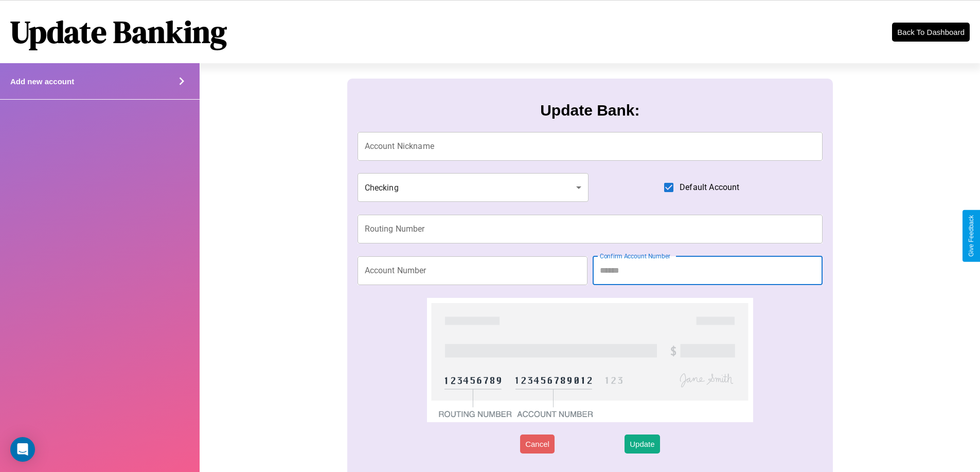 The image size is (980, 472). Describe the element at coordinates (931, 31) in the screenshot. I see `button: Back To Dashboard` at that location.